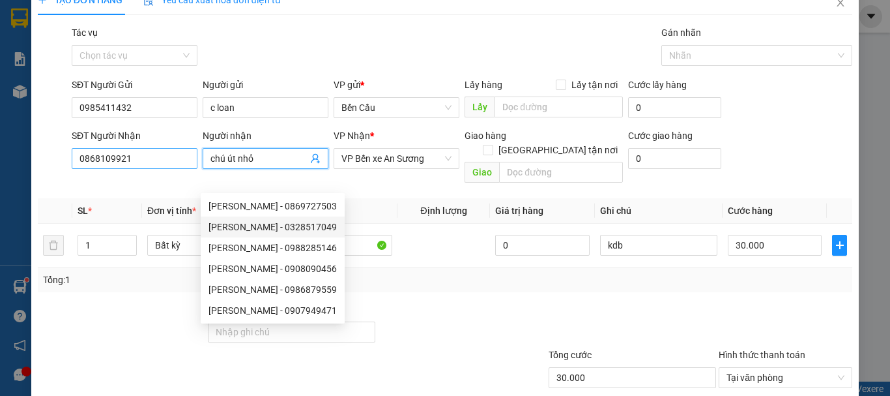  What do you see at coordinates (291, 332) in the screenshot?
I see `input: Ghi chú đơn hàng` at bounding box center [291, 332].